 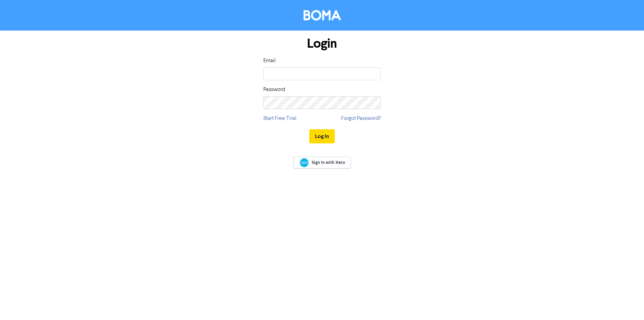 I want to click on button: Log In, so click(x=322, y=136).